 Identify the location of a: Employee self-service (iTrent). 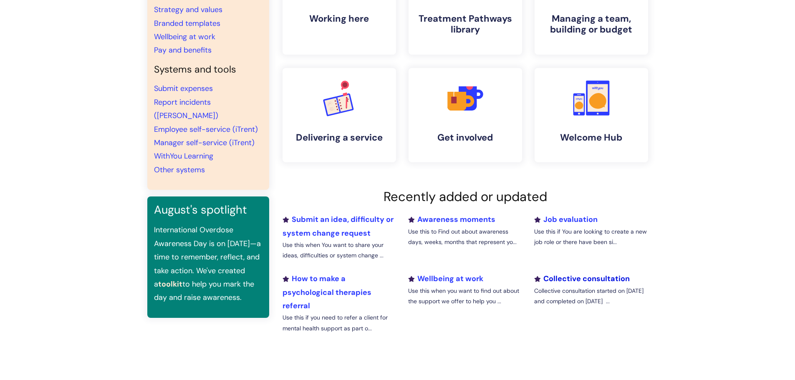
(206, 129).